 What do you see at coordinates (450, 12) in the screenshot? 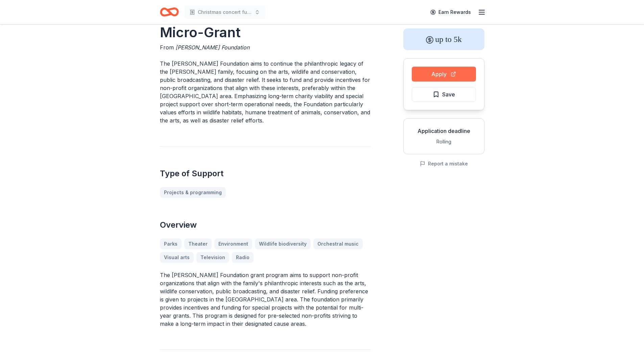
I see `a: Earn Rewards` at bounding box center [450, 12].